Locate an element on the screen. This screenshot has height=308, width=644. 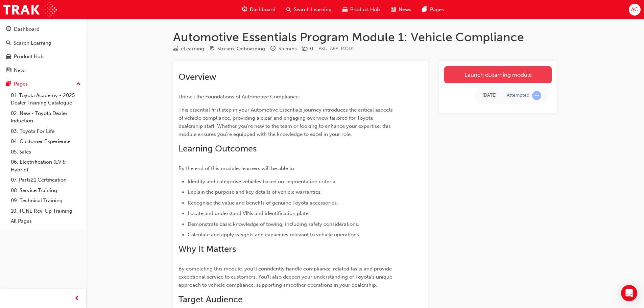
span: Learning resource code is located at coordinates (336, 48).